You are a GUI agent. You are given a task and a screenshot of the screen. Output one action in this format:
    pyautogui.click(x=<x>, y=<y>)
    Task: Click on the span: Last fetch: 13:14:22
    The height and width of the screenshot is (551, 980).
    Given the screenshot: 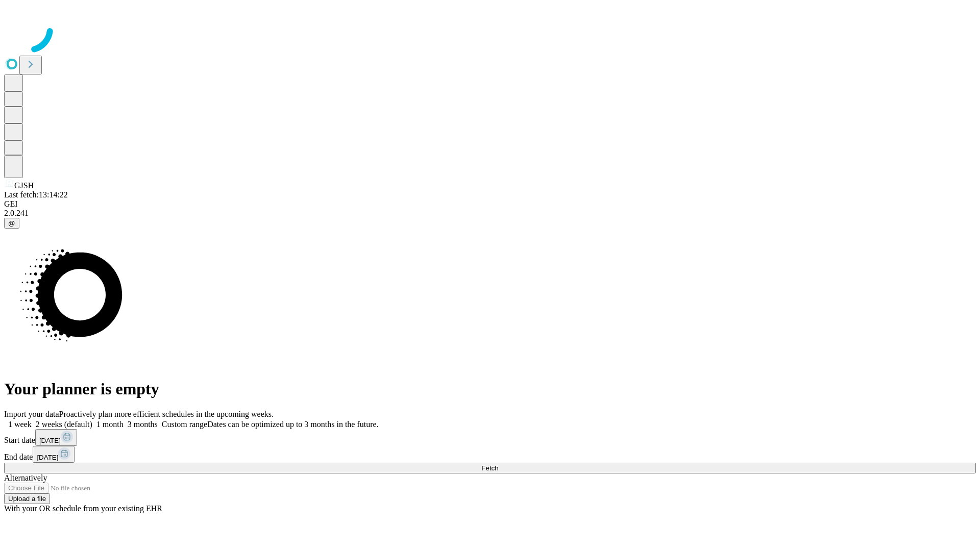 What is the action you would take?
    pyautogui.click(x=36, y=194)
    